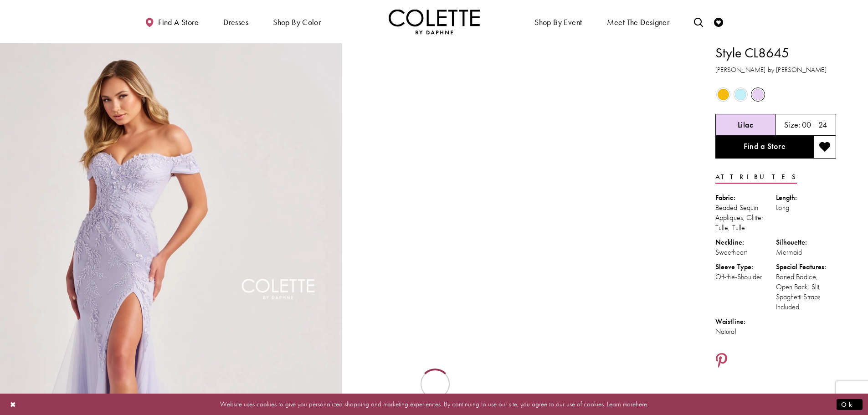  What do you see at coordinates (745, 197) in the screenshot?
I see `div: Fabric:` at bounding box center [745, 197].